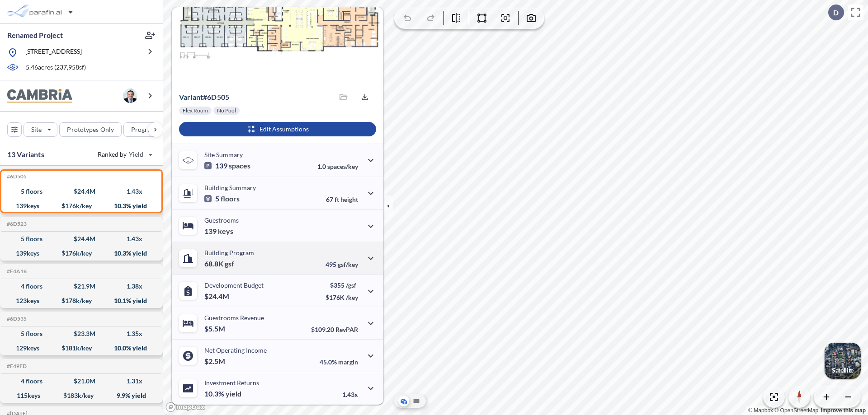  Describe the element at coordinates (236, 350) in the screenshot. I see `p: Net Operating Income` at that location.